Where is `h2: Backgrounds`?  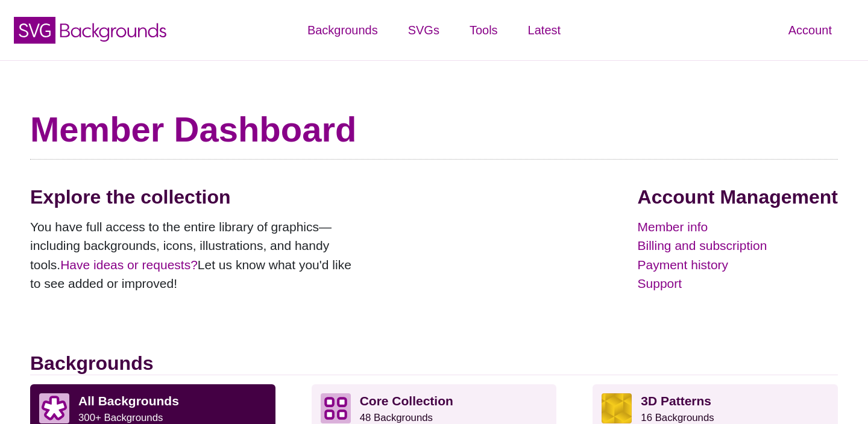 h2: Backgrounds is located at coordinates (434, 363).